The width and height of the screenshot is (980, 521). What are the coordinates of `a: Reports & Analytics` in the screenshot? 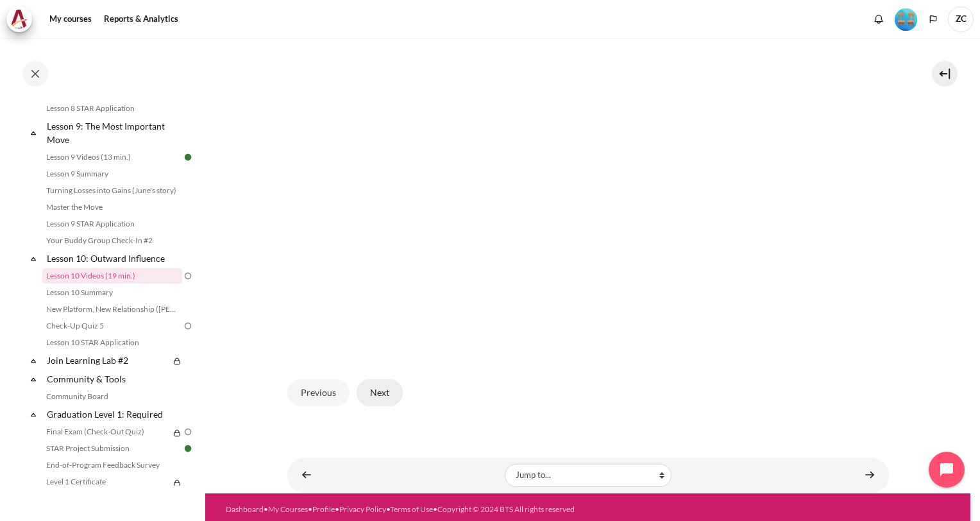 It's located at (141, 19).